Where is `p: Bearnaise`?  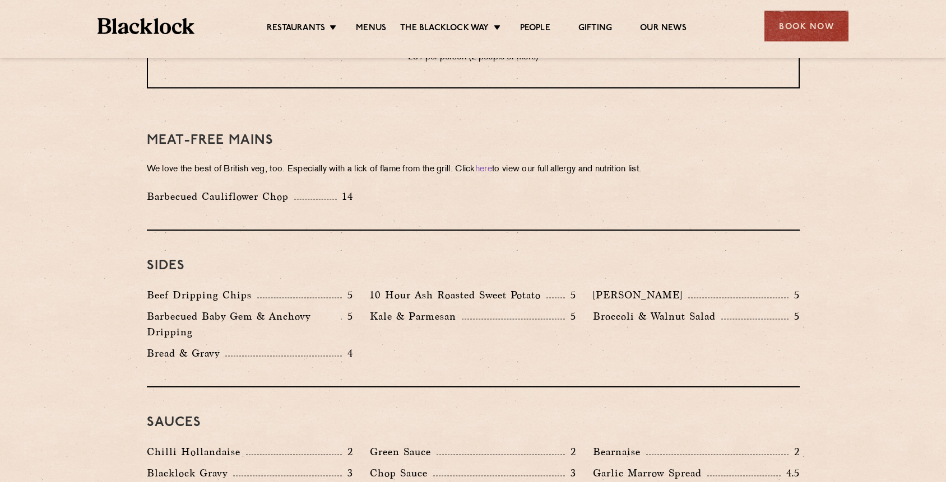
p: Bearnaise is located at coordinates (619, 452).